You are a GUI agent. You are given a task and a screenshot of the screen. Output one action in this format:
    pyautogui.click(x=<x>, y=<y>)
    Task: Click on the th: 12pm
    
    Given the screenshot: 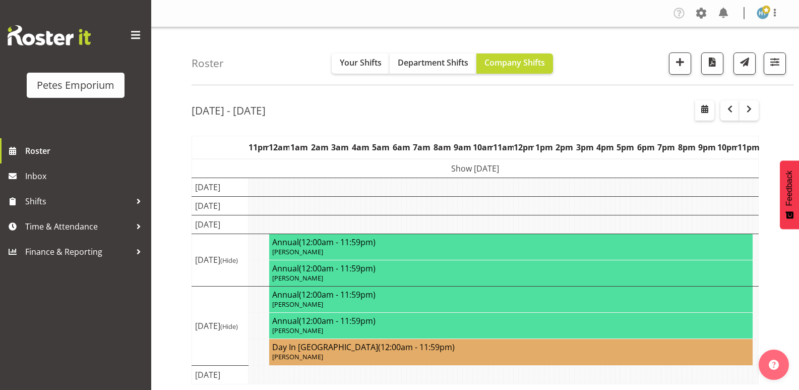 What is the action you would take?
    pyautogui.click(x=524, y=147)
    